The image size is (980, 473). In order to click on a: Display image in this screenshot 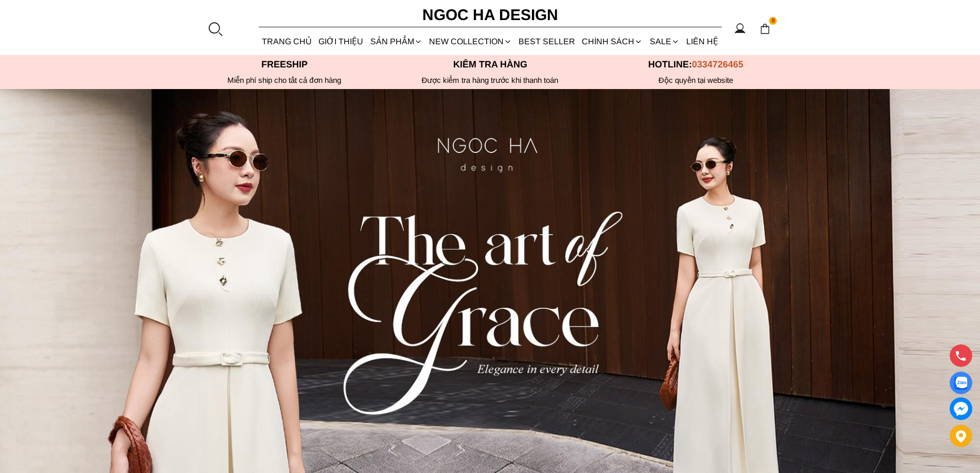, I will do `click(961, 383)`.